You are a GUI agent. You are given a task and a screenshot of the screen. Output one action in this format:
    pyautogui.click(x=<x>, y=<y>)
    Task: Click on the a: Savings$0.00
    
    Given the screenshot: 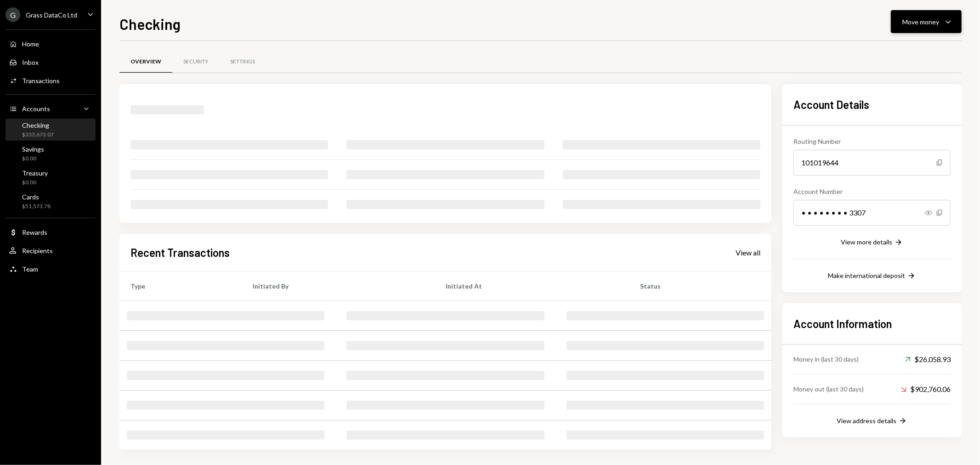 What is the action you would take?
    pyautogui.click(x=50, y=154)
    